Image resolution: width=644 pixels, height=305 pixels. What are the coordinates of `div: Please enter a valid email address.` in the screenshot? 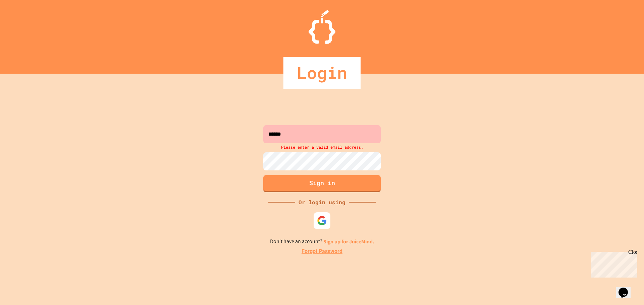 It's located at (322, 147).